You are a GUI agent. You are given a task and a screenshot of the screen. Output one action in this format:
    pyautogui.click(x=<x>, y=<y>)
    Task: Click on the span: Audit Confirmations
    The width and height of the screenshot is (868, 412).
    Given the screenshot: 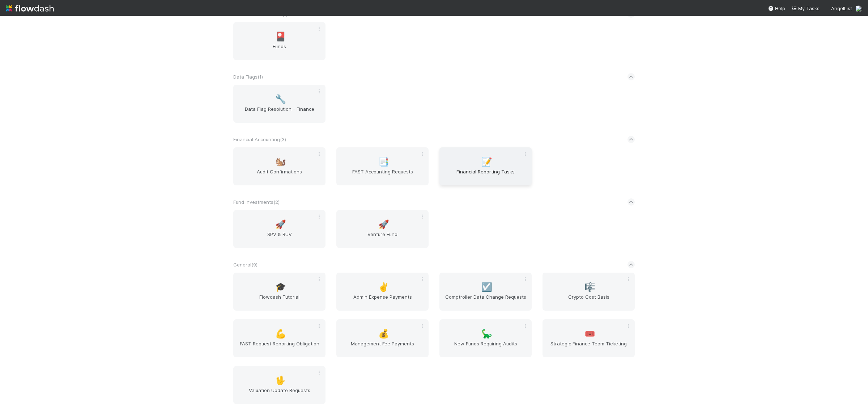 What is the action you would take?
    pyautogui.click(x=279, y=175)
    